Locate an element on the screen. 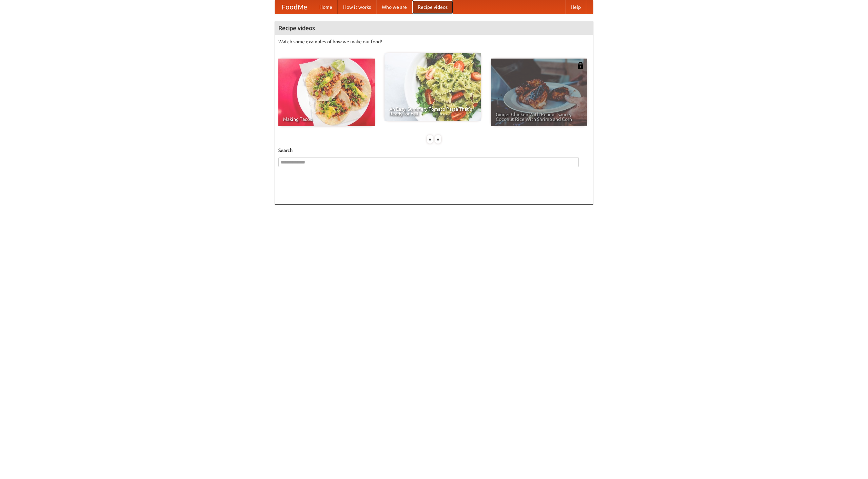 Image resolution: width=868 pixels, height=479 pixels. h4: Recipe videos is located at coordinates (434, 28).